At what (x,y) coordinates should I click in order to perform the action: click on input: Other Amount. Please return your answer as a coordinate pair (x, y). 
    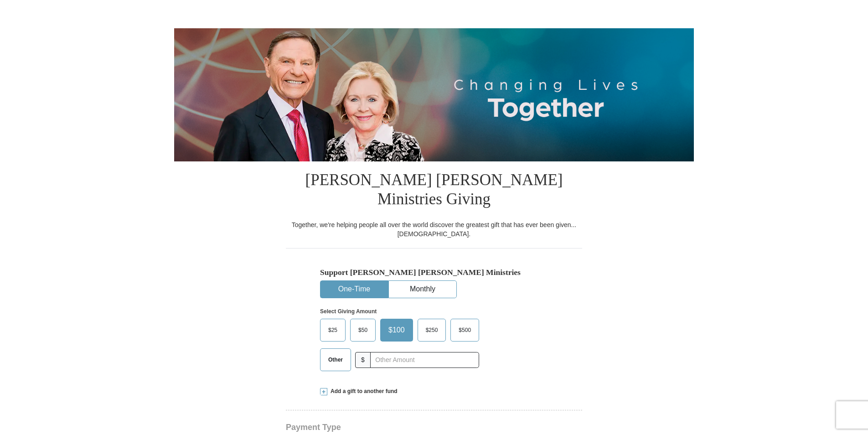
    Looking at the image, I should click on (424, 360).